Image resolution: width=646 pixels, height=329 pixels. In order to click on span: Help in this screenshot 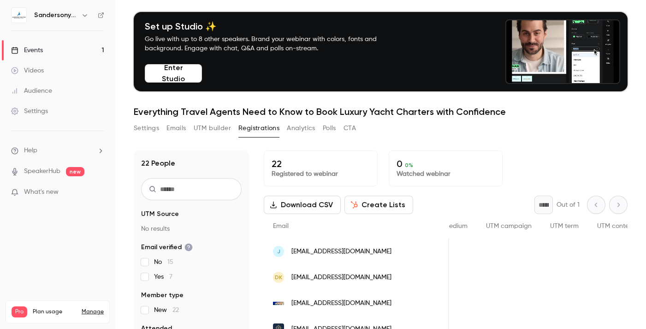, I will do `click(30, 150)`.